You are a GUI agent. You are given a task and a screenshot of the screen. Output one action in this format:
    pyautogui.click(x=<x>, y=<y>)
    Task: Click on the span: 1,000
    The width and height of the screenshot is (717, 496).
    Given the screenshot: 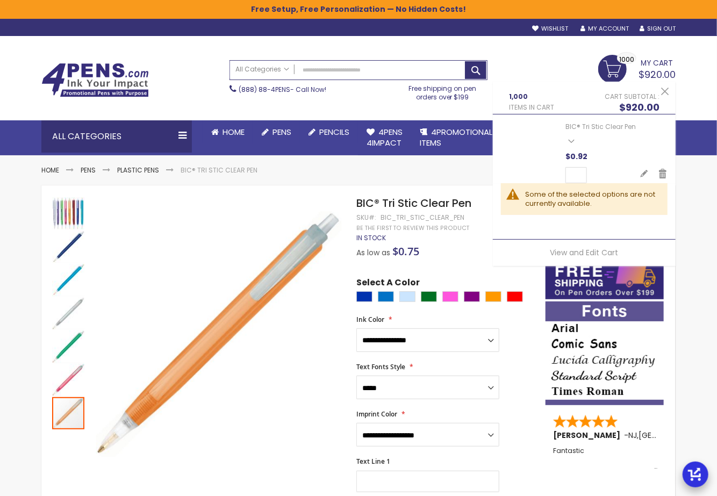 What is the action you would take?
    pyautogui.click(x=532, y=97)
    